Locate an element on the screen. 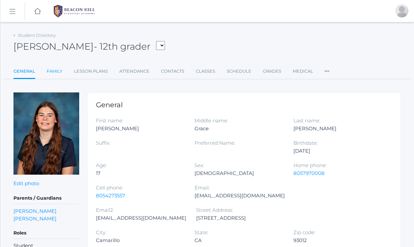 Image resolution: width=414 pixels, height=247 pixels. label: Middle name: is located at coordinates (211, 120).